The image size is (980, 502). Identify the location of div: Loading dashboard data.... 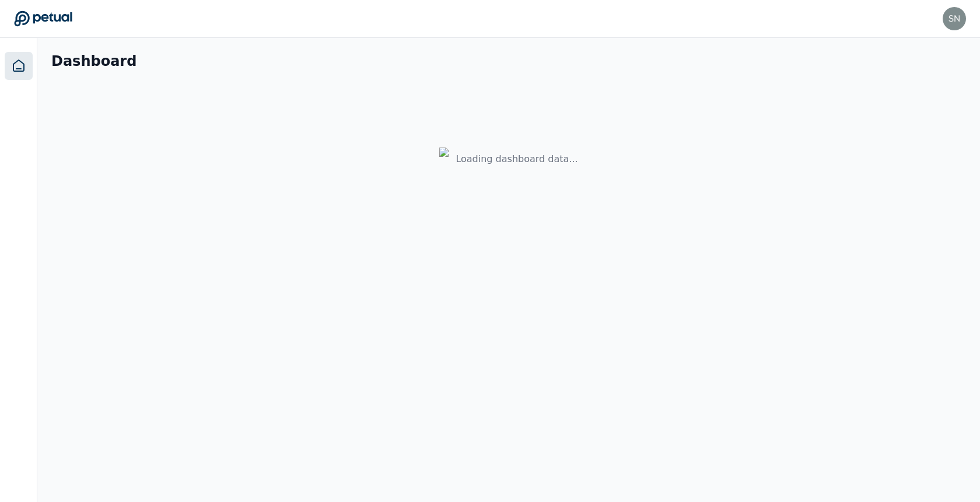
(516, 159).